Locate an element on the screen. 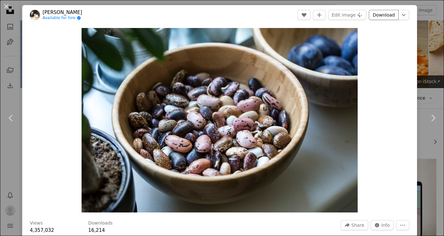 Image resolution: width=444 pixels, height=236 pixels. button: Share this image is located at coordinates (354, 225).